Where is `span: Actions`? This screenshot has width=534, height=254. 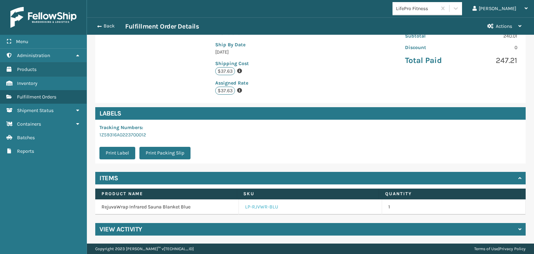
span: Actions is located at coordinates (504, 26).